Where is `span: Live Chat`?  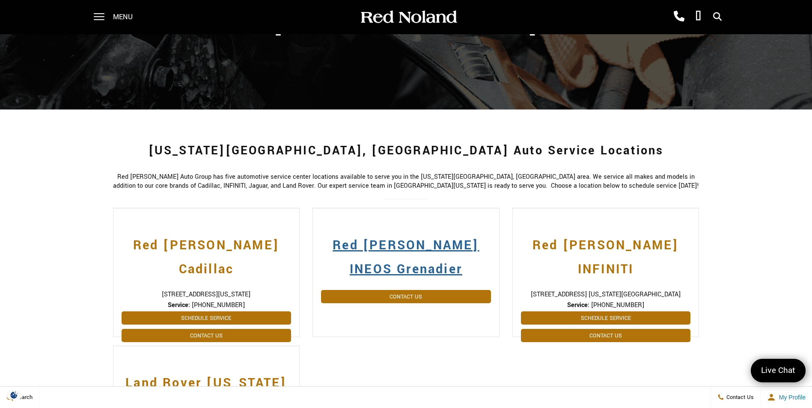 span: Live Chat is located at coordinates (778, 371).